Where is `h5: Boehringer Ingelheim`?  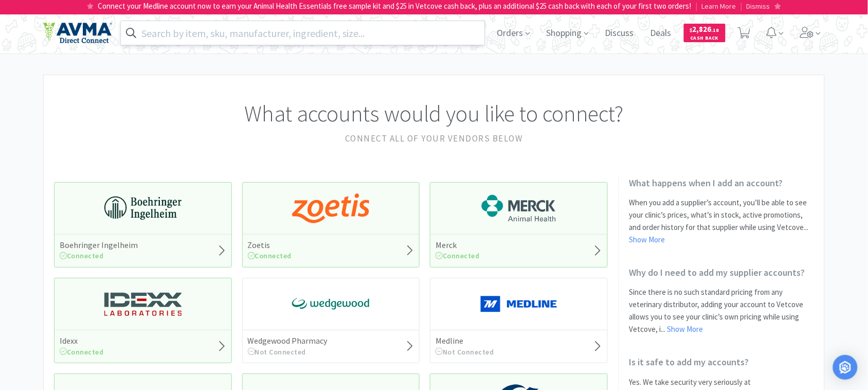
h5: Boehringer Ingelheim is located at coordinates (99, 245).